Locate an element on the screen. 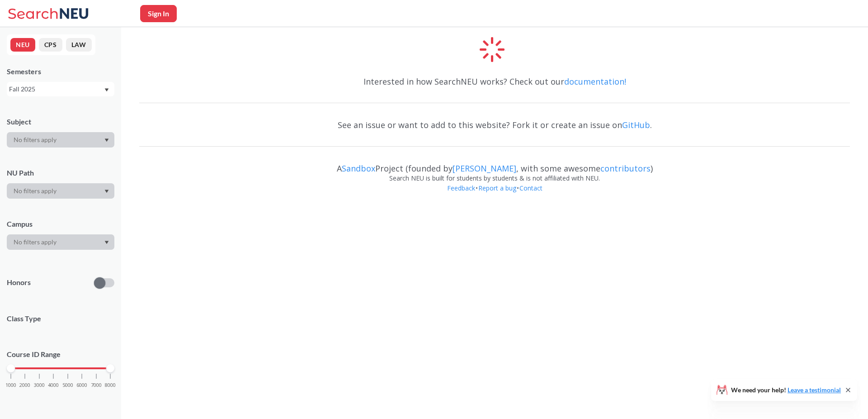 This screenshot has height=419, width=868. a: Report a bug is located at coordinates (497, 188).